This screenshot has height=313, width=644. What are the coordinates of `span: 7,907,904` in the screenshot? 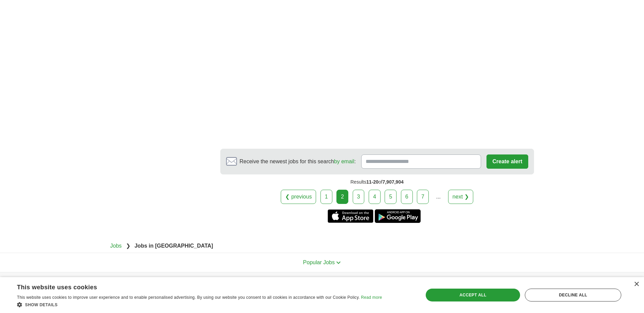 It's located at (393, 182).